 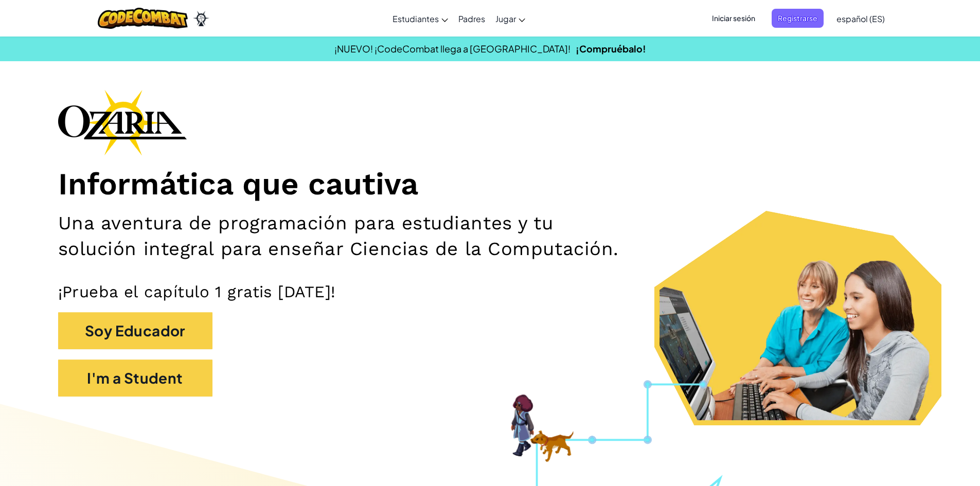 What do you see at coordinates (201, 19) in the screenshot?
I see `img: Ozaria` at bounding box center [201, 19].